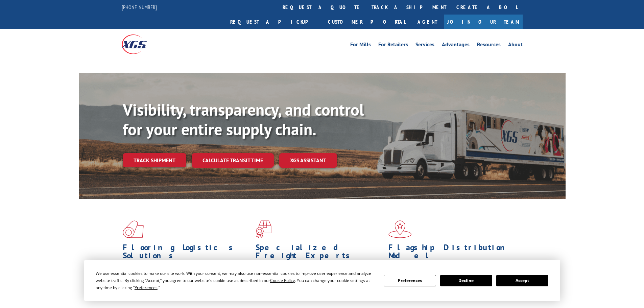 Image resolution: width=644 pixels, height=308 pixels. Describe the element at coordinates (453, 253) in the screenshot. I see `h1: Flagship Distribution Model` at that location.